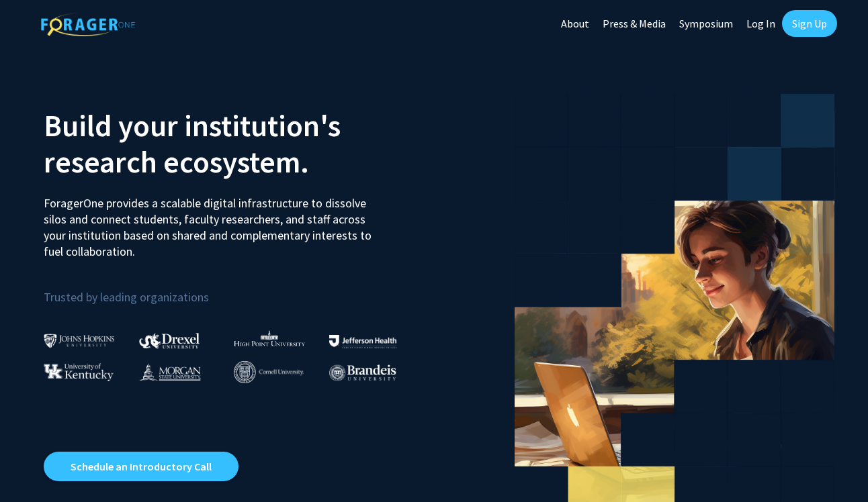 The image size is (868, 502). I want to click on img: Johns Hopkins University, so click(80, 340).